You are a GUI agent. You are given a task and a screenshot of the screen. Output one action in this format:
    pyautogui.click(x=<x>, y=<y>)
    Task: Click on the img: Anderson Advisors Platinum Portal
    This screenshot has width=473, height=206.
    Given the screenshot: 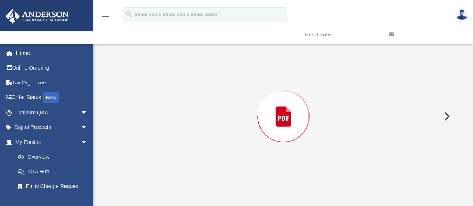 What is the action you would take?
    pyautogui.click(x=37, y=16)
    